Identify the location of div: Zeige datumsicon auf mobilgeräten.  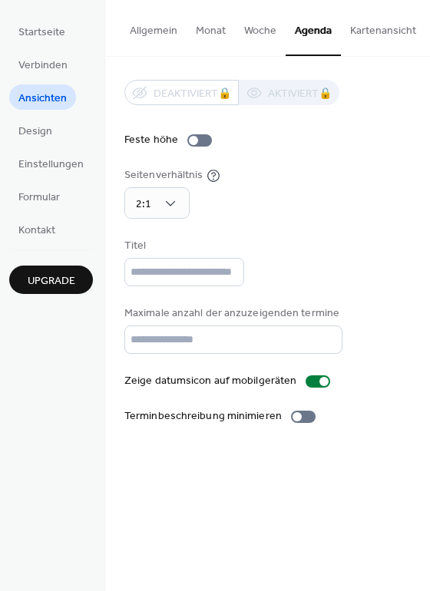
(210, 381).